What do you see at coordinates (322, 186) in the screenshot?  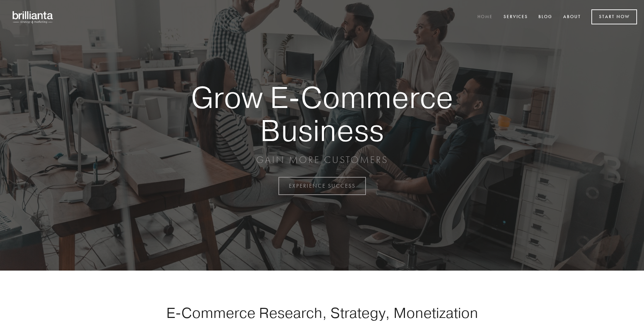 I see `a: EXPERIENCE SUCCESS` at bounding box center [322, 186].